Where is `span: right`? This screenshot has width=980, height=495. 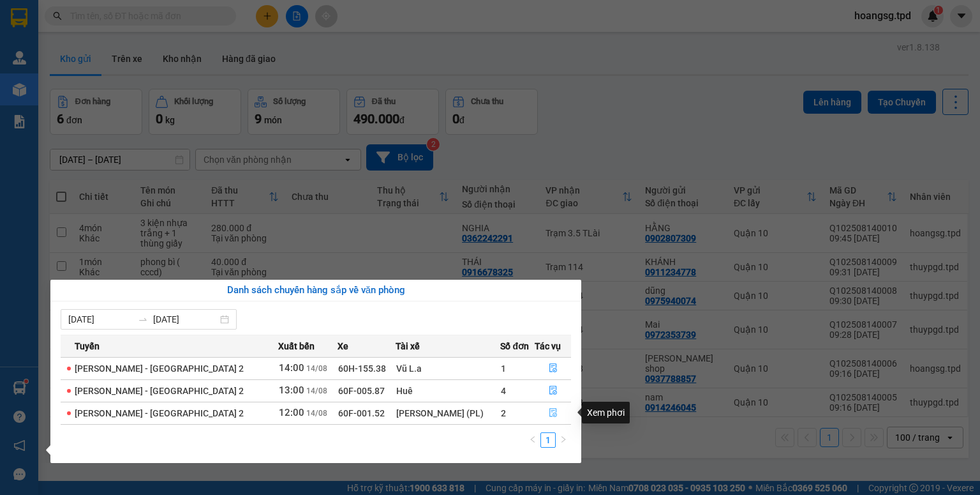 span: right is located at coordinates (563, 440).